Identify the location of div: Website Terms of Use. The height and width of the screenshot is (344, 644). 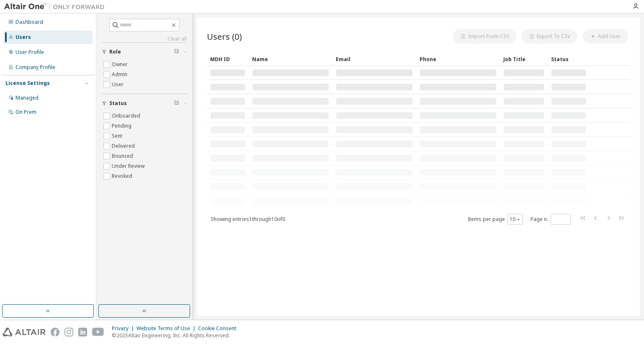
(167, 329).